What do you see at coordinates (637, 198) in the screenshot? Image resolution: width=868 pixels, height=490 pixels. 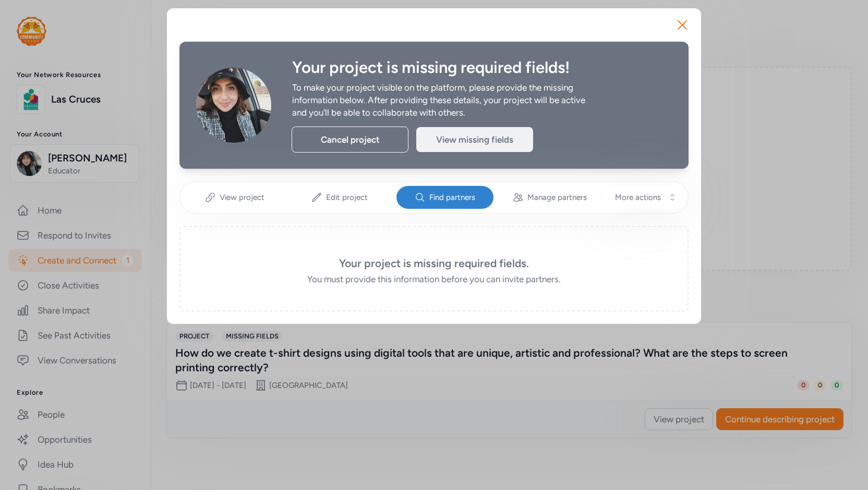 I see `span: More actions` at bounding box center [637, 198].